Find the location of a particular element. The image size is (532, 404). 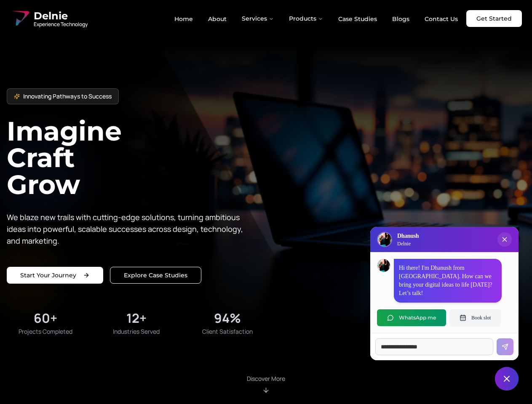

p: We blaze new trails with cutting-edge solutions, turning ambitious ideas into powerful, scalable ... is located at coordinates (128, 229).